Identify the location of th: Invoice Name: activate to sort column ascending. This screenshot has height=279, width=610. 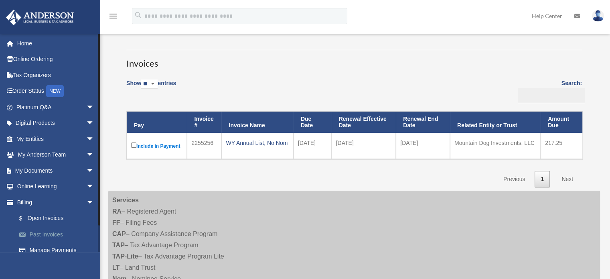
(257, 122).